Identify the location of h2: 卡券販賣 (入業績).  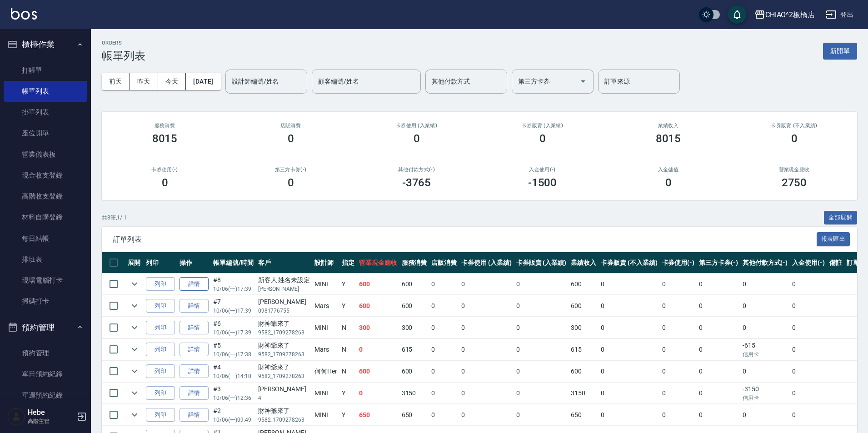
(542, 126).